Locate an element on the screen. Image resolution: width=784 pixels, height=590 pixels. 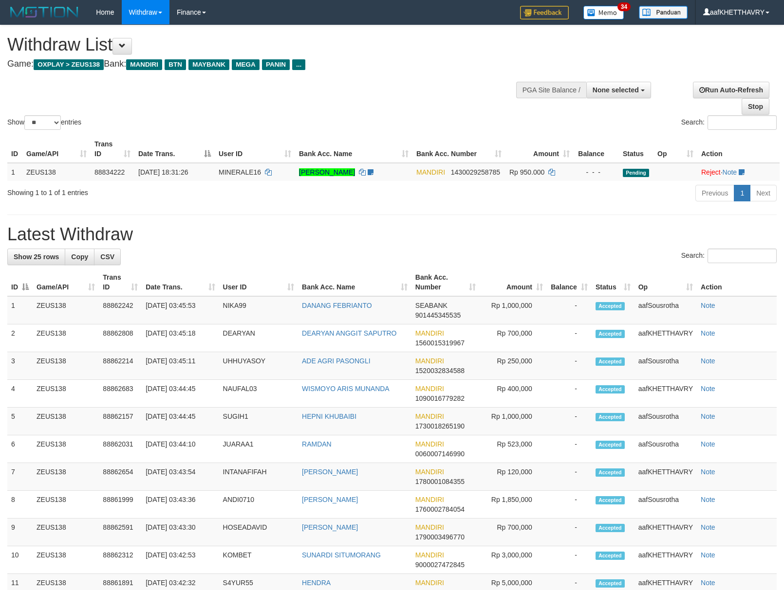
span: Copy 1730018265190 to clipboard is located at coordinates (440, 426).